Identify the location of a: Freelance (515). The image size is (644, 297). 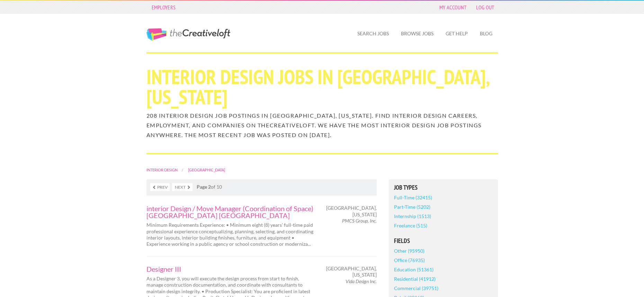
(411, 225).